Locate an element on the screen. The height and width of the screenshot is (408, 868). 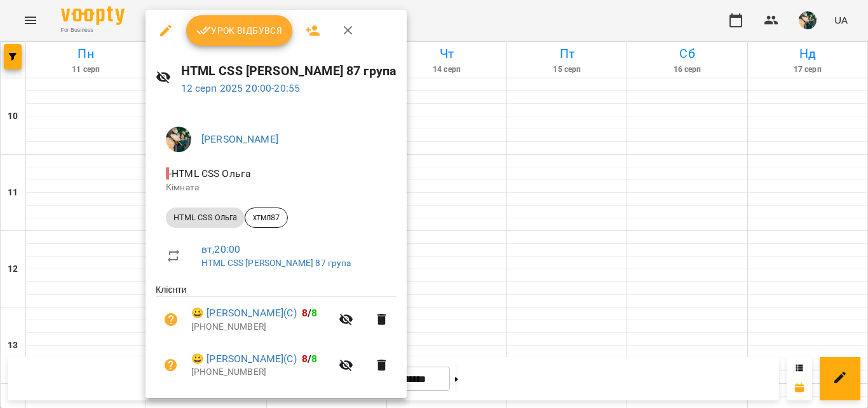
a: 12 серп 2025 20:00-20:55 is located at coordinates (241, 88).